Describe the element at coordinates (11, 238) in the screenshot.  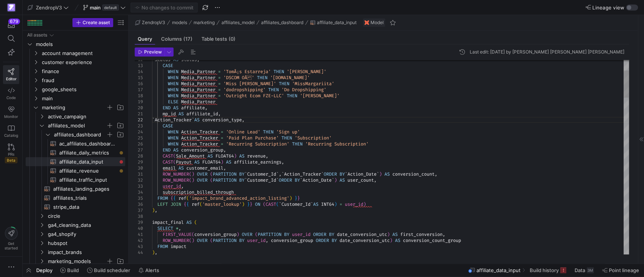
I see `button: Getstarted` at that location.